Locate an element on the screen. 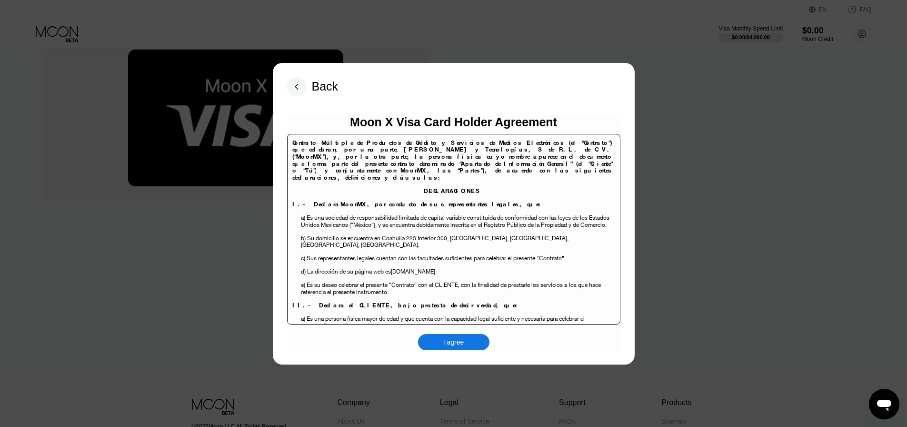  span: ) La dirección de su página web es is located at coordinates (348, 271).